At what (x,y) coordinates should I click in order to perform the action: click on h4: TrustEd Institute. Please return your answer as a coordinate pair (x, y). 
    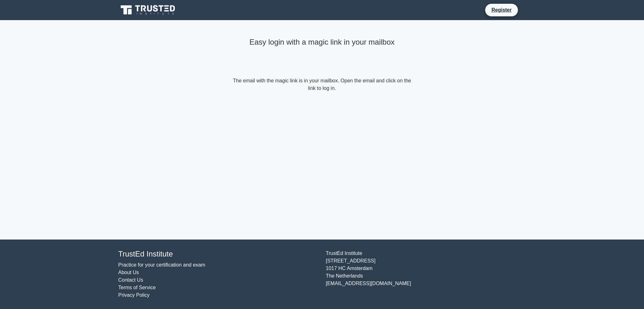
    Looking at the image, I should click on (218, 254).